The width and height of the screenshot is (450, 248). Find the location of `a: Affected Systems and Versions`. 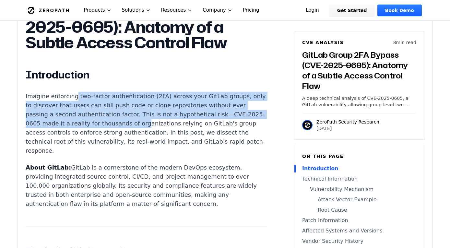

a: Affected Systems and Versions is located at coordinates (359, 231).